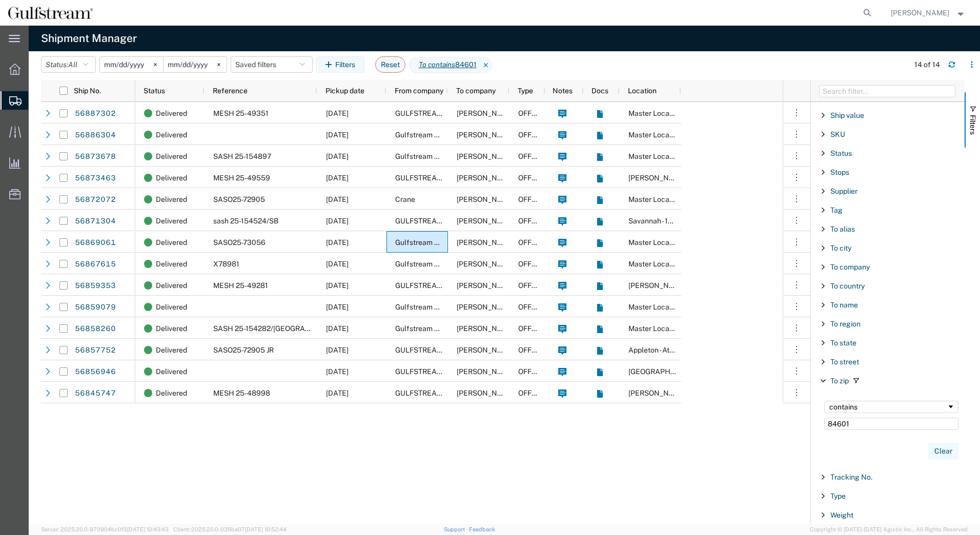 Image resolution: width=980 pixels, height=535 pixels. I want to click on input: Filter Value, so click(891, 424).